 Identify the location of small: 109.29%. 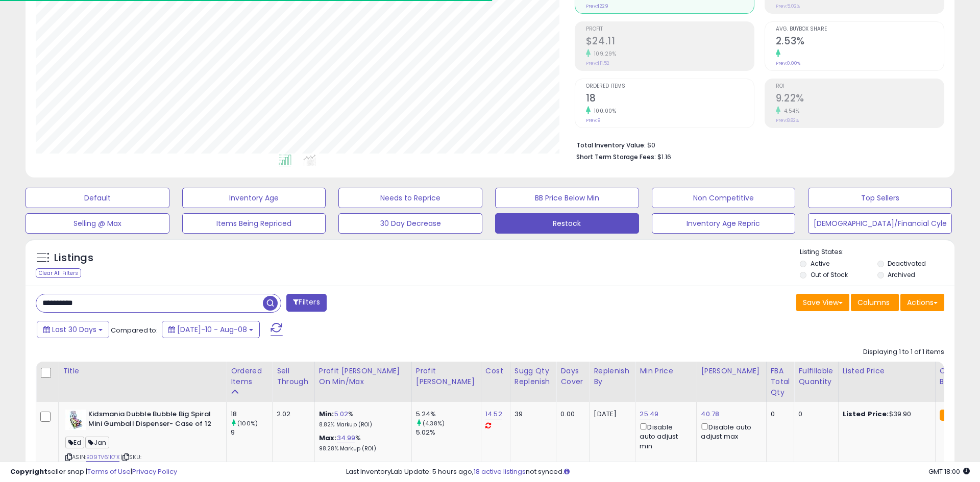
(603, 53).